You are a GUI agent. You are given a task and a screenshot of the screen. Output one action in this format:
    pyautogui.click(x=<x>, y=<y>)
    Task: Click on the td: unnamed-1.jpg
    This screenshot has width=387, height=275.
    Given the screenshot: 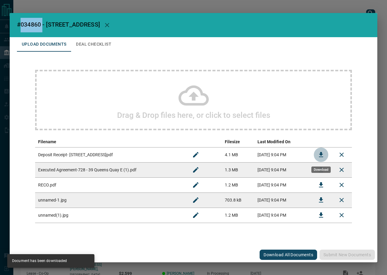 What is the action you would take?
    pyautogui.click(x=110, y=200)
    